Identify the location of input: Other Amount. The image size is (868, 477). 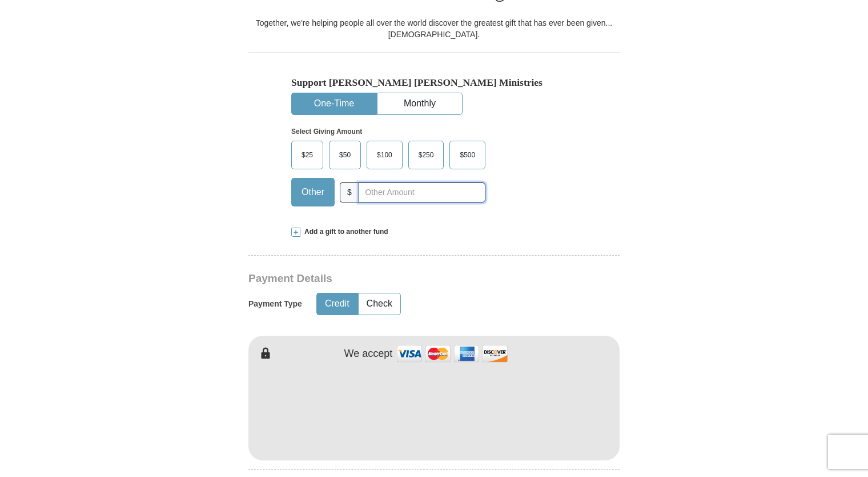
(422, 192).